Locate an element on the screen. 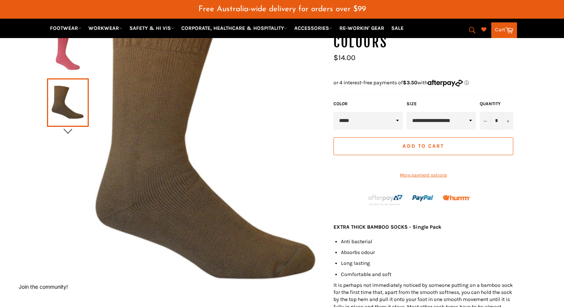  a: SAFETY & HI VIS is located at coordinates (152, 28).